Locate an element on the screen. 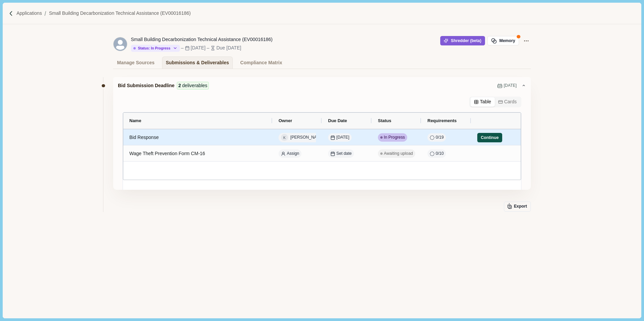 The width and height of the screenshot is (644, 321). a: Manage Sources is located at coordinates (135, 62).